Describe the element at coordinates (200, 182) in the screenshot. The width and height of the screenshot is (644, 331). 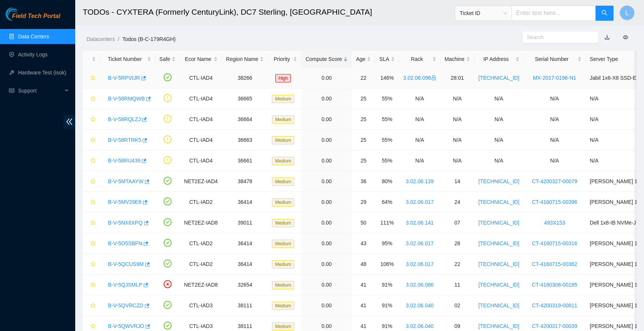
I see `td: NET2EZ-IAD4` at that location.